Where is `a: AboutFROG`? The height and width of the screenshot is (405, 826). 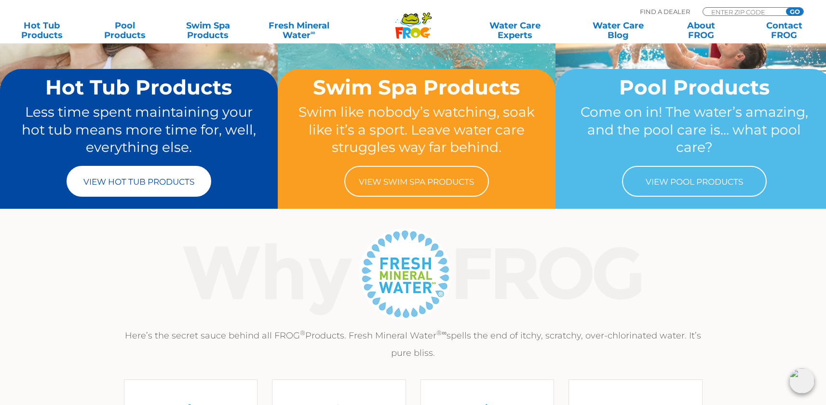 a: AboutFROG is located at coordinates (701, 30).